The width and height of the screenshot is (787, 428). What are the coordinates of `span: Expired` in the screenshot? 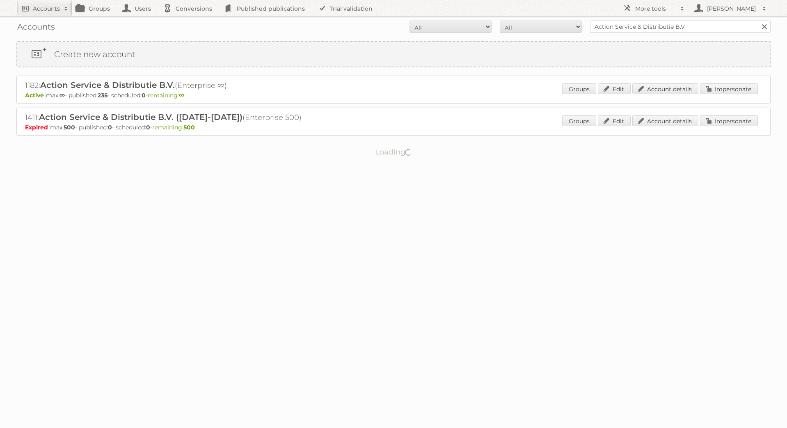 It's located at (37, 127).